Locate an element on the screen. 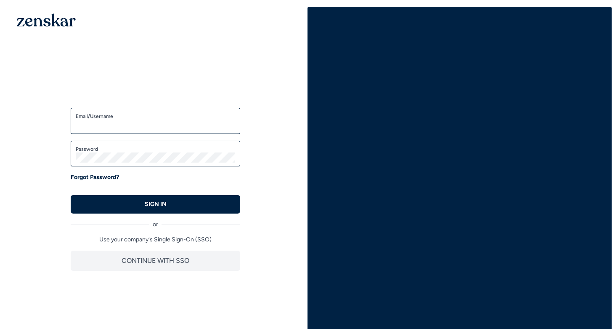 The width and height of the screenshot is (615, 329). a: Forgot Password? is located at coordinates (95, 177).